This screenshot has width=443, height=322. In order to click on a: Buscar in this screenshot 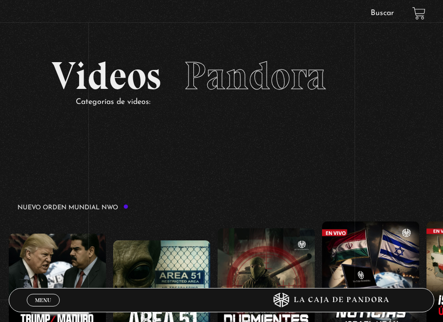, I will do `click(383, 13)`.